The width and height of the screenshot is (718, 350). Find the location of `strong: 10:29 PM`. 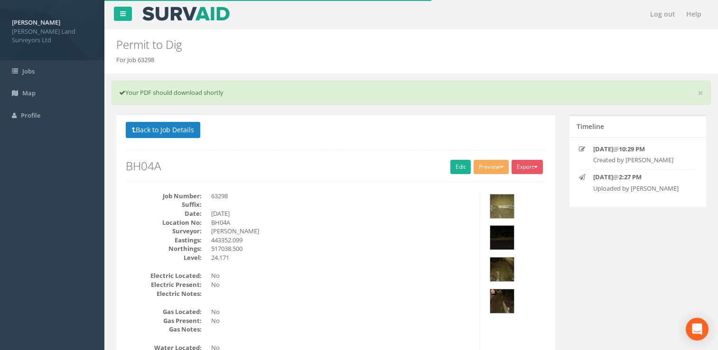

strong: 10:29 PM is located at coordinates (631, 149).